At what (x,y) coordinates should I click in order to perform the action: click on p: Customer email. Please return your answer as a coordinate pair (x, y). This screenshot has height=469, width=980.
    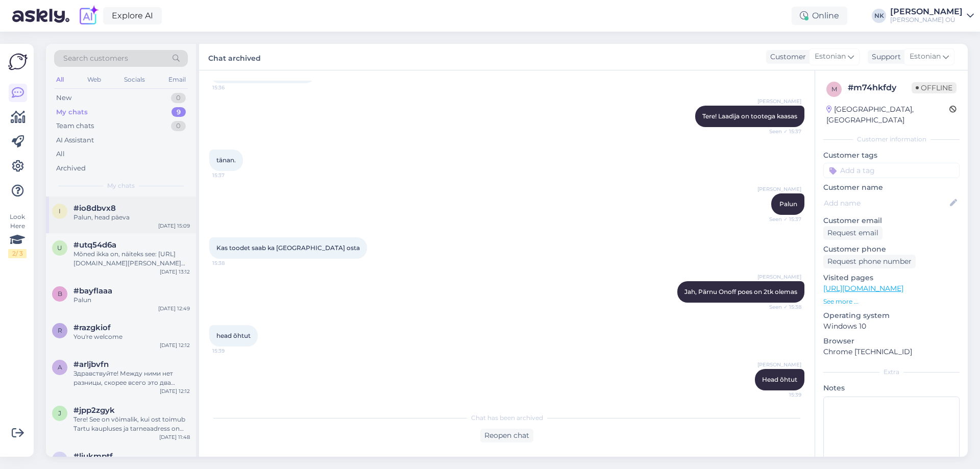
    Looking at the image, I should click on (890, 220).